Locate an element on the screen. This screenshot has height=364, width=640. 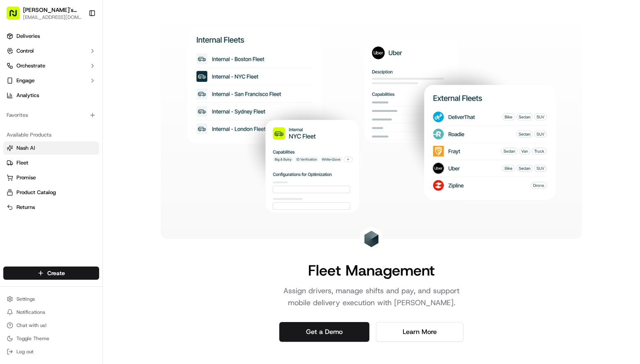
span: API Documentation is located at coordinates (105, 123).